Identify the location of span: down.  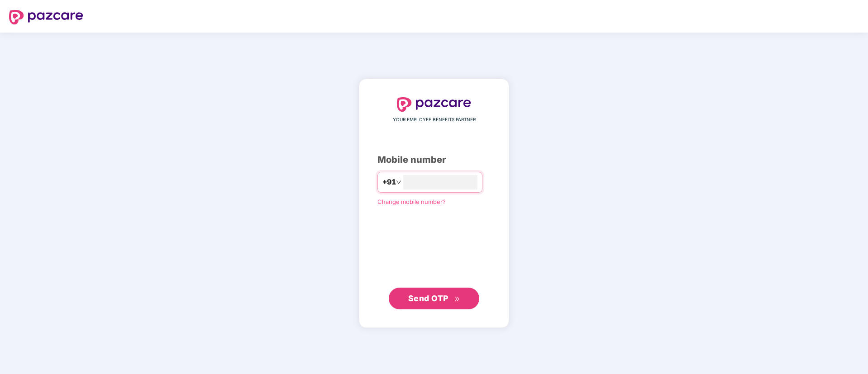
(399, 182).